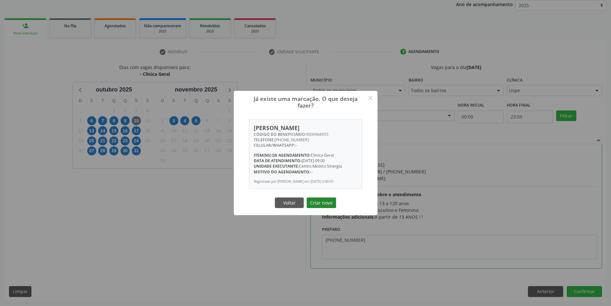 Image resolution: width=611 pixels, height=306 pixels. Describe the element at coordinates (289, 203) in the screenshot. I see `button: Voltar` at that location.